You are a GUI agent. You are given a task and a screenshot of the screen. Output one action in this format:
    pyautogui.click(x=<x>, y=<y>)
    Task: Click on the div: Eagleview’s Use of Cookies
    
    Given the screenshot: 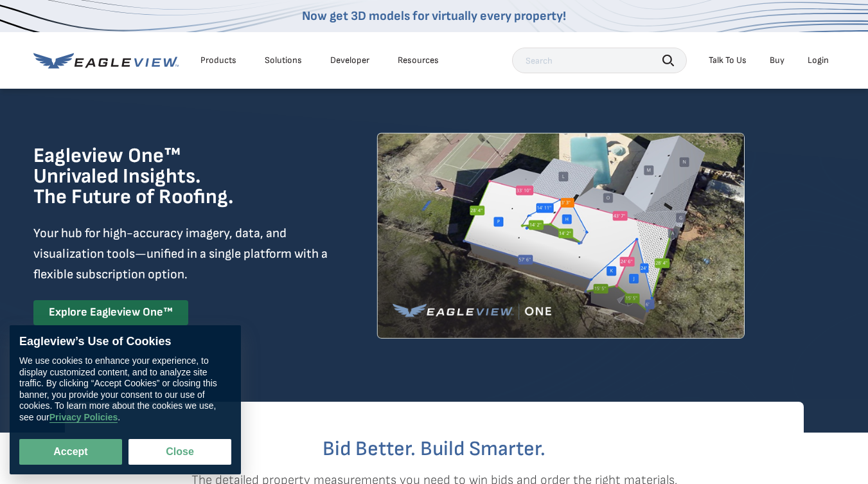 What is the action you would take?
    pyautogui.click(x=125, y=342)
    